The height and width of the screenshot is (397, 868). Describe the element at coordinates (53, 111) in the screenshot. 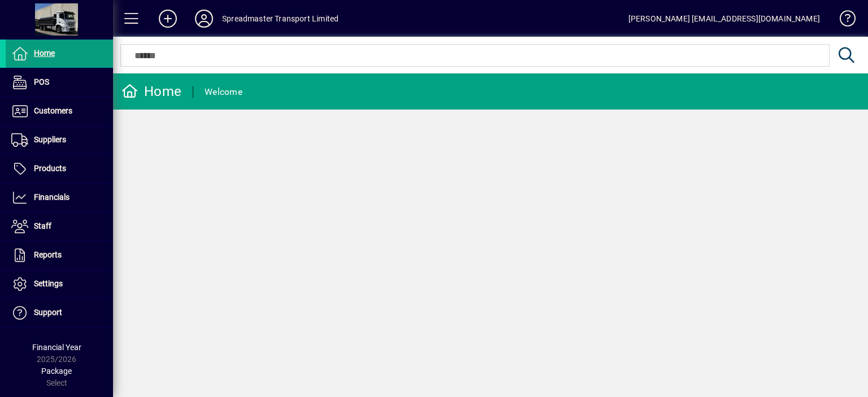

I see `span: Customers` at that location.